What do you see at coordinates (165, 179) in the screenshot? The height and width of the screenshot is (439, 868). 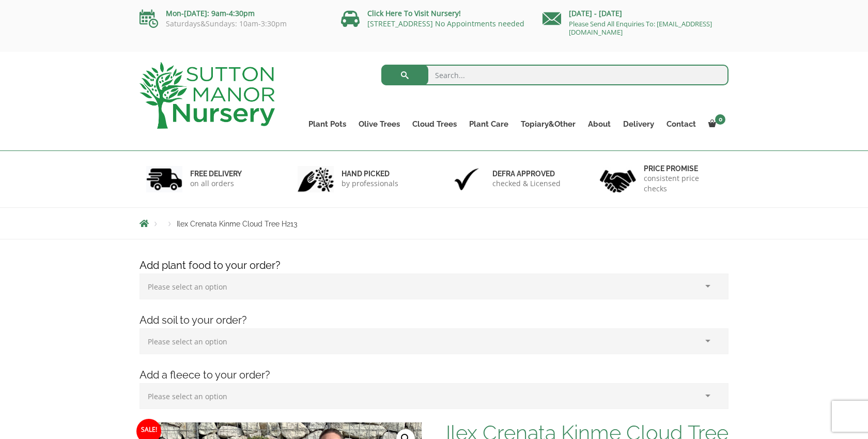 I see `img: 1.jpg` at bounding box center [165, 179].